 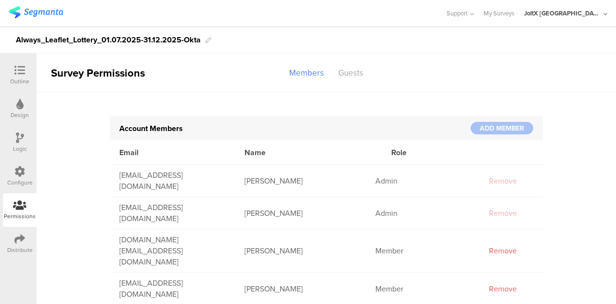 What do you see at coordinates (20, 216) in the screenshot?
I see `div: Permissions` at bounding box center [20, 216].